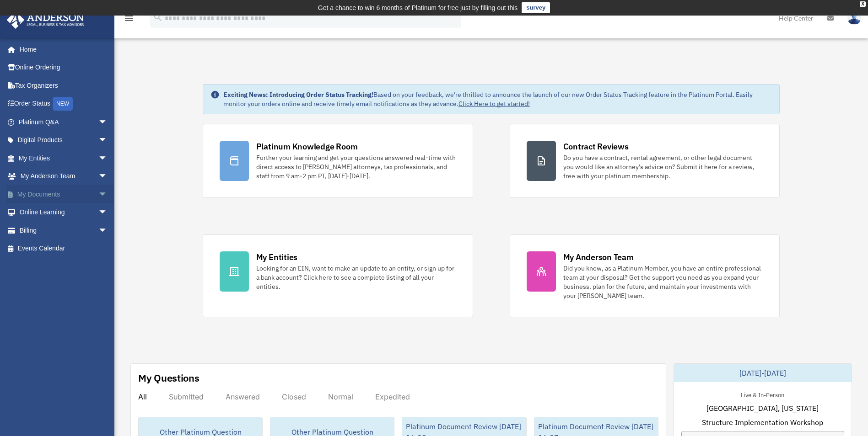 The width and height of the screenshot is (868, 436). Describe the element at coordinates (63, 141) in the screenshot. I see `a: Digital Productsarrow_drop_down` at that location.